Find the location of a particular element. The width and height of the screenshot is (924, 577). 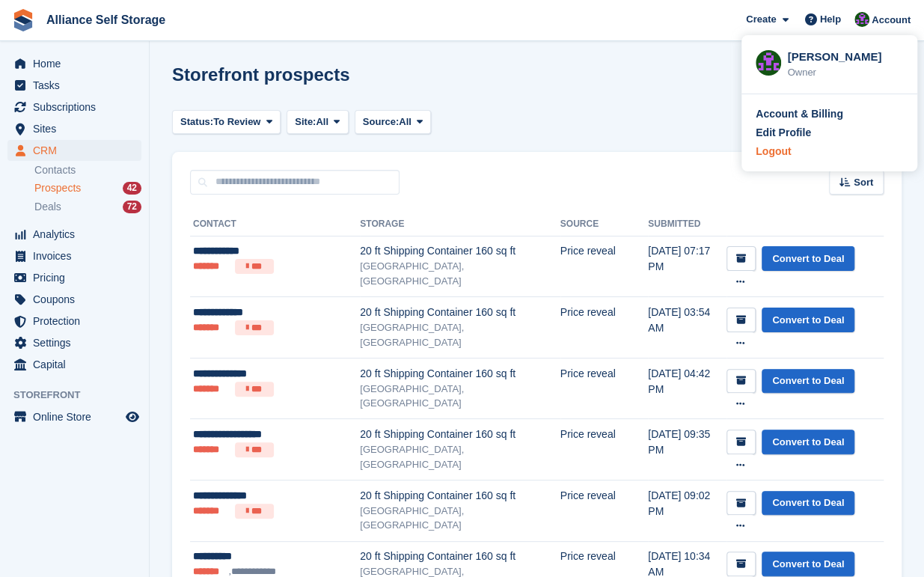

span: Site: is located at coordinates (305, 122).